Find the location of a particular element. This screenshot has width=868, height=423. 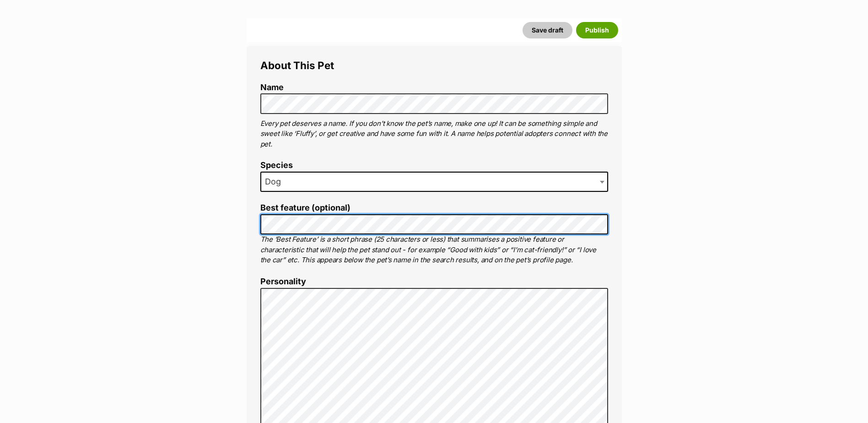

label: Personality is located at coordinates (434, 282).